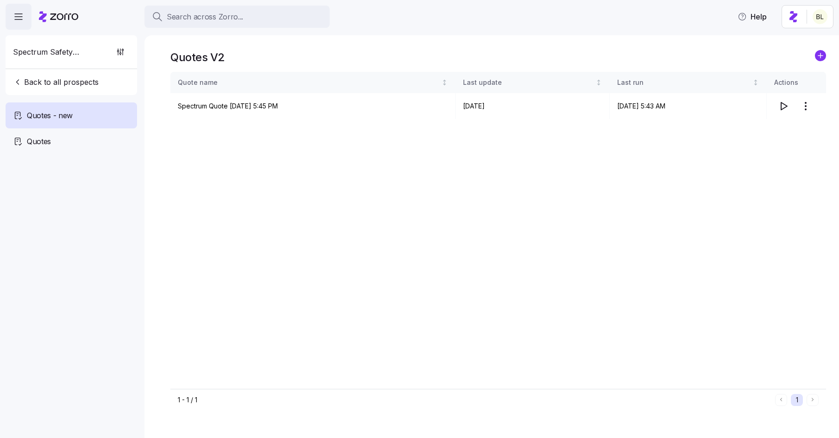 This screenshot has height=438, width=839. Describe the element at coordinates (237, 17) in the screenshot. I see `button: Search across Zorro...` at that location.